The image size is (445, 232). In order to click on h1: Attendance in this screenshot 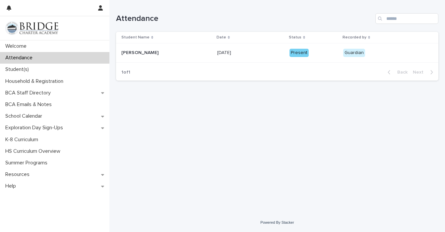, I will do `click(244, 19)`.